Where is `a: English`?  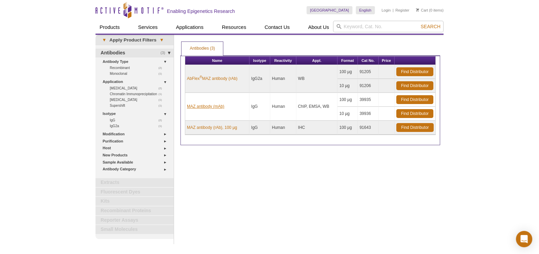 a: English is located at coordinates (365, 10).